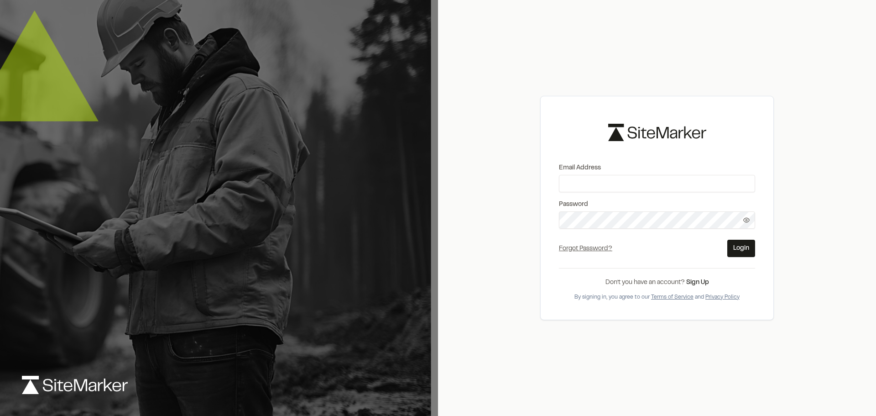 The image size is (876, 416). What do you see at coordinates (657, 132) in the screenshot?
I see `img: logo-black-rebrand.svg` at bounding box center [657, 132].